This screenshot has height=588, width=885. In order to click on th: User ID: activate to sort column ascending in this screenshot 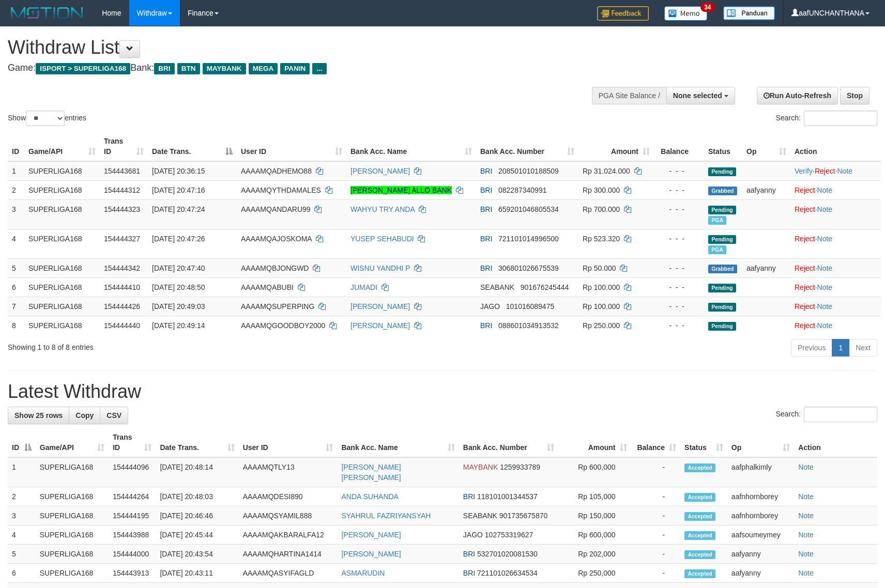, I will do `click(288, 442)`.